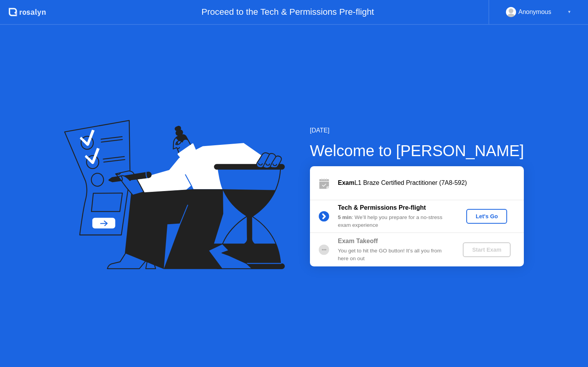 This screenshot has width=588, height=367. I want to click on div: Start Exam, so click(486, 250).